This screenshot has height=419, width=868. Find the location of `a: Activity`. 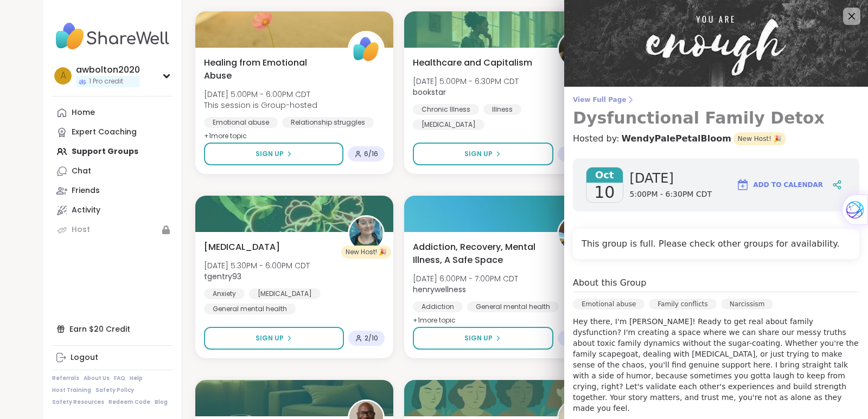

a: Activity is located at coordinates (112, 210).